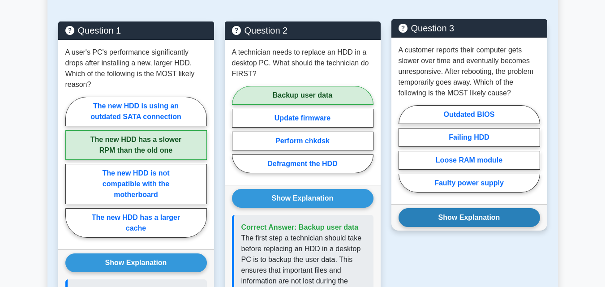  What do you see at coordinates (469, 28) in the screenshot?
I see `h5: Question 3` at bounding box center [469, 28].